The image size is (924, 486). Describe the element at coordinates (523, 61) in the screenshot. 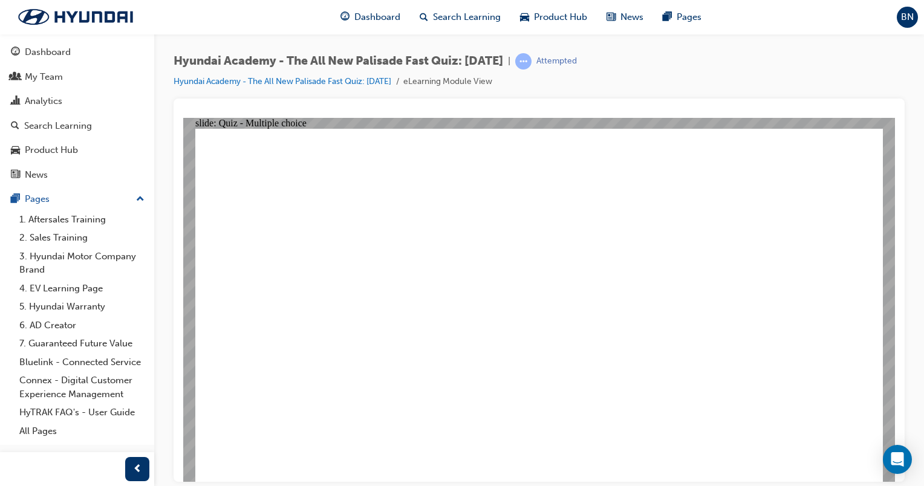

I see `span: learningRecordVerb_ATTEMPT-icon` at that location.